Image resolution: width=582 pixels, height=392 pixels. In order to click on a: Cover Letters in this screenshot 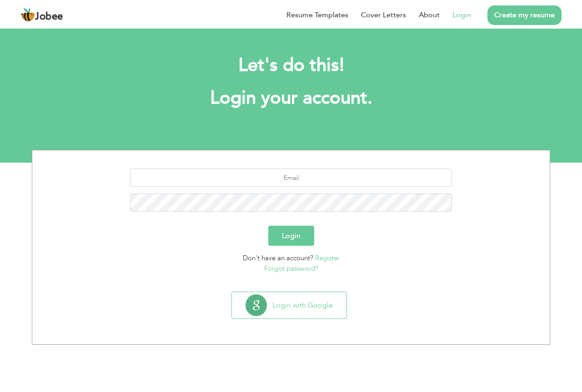, I will do `click(383, 15)`.